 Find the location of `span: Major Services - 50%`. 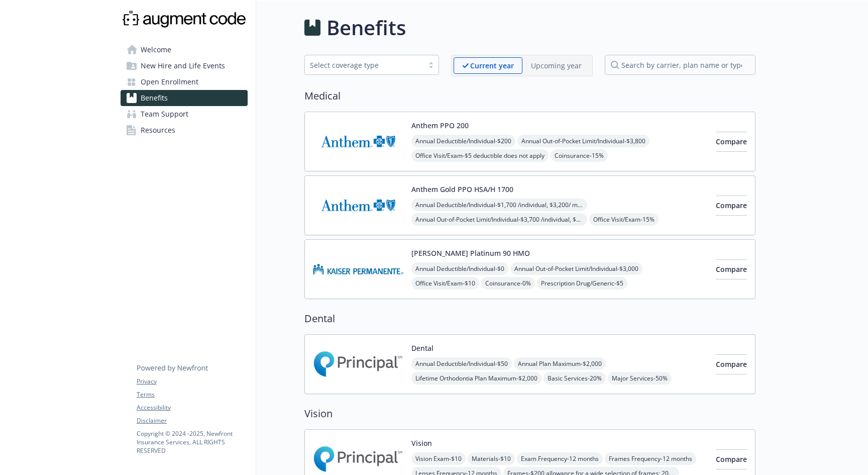

span: Major Services - 50% is located at coordinates (639, 378).